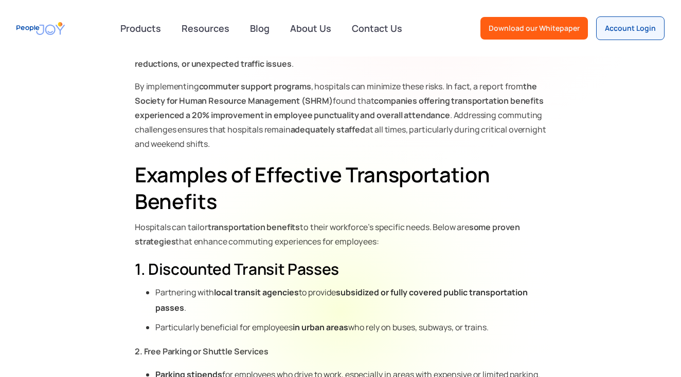 The width and height of the screenshot is (681, 377). I want to click on li: Partnering with to provide ., so click(351, 300).